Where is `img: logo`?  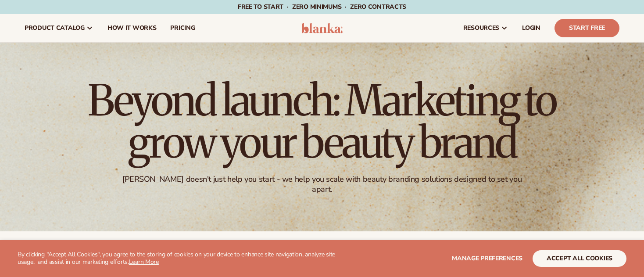 img: logo is located at coordinates (322, 28).